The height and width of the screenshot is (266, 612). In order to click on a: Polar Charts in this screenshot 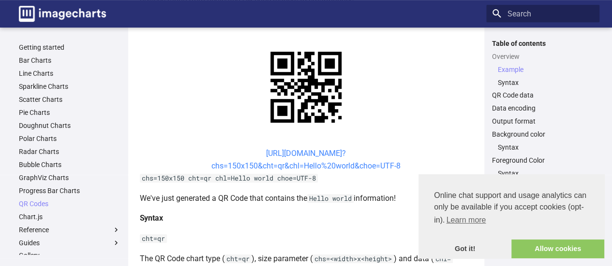, I will do `click(70, 139)`.